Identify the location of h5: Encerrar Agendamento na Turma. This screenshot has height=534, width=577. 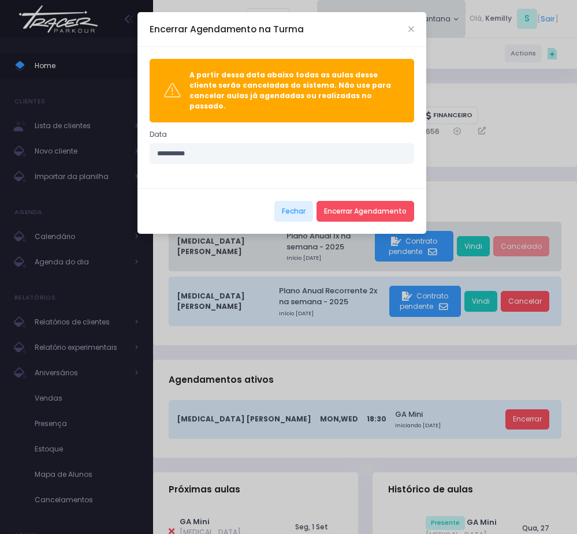
(226, 29).